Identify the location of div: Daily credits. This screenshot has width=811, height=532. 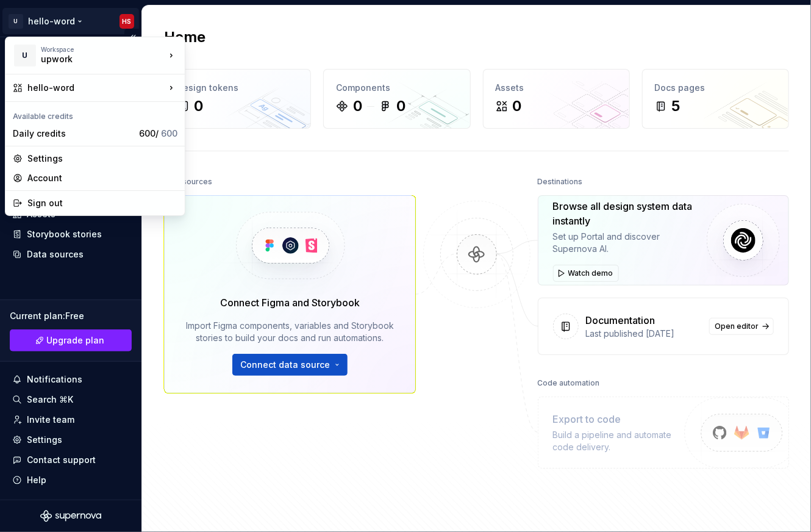
(73, 133).